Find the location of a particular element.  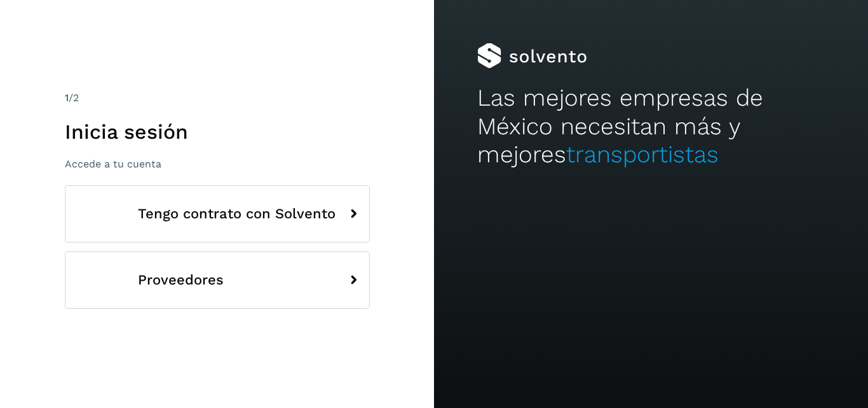

span: transportistas is located at coordinates (643, 154).